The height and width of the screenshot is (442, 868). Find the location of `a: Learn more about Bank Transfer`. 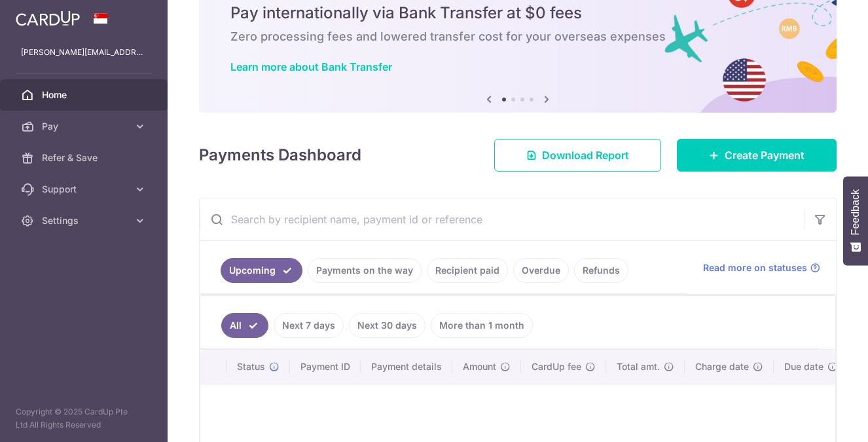

a: Learn more about Bank Transfer is located at coordinates (311, 67).